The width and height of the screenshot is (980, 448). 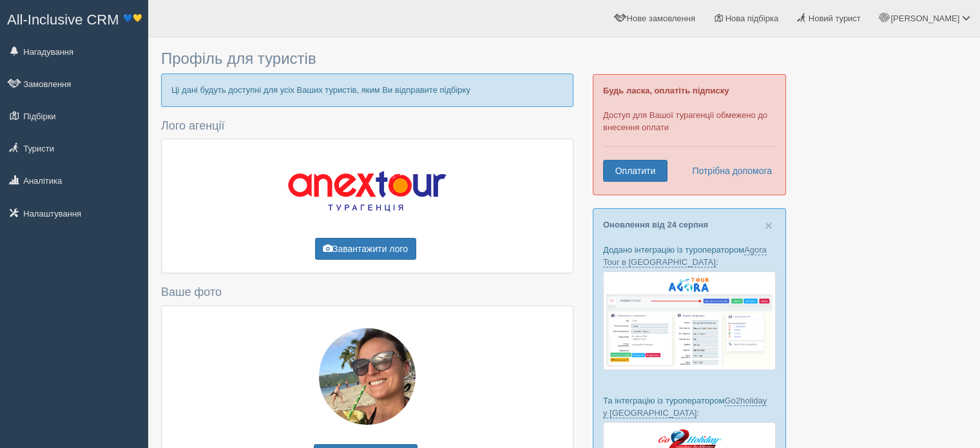 What do you see at coordinates (690, 320) in the screenshot?
I see `img: agora-tour-%D0%B7%D0%B0%D1%8F%D0%B2%D0%BA%D0%B8-%D1%81%D1%80%D0%BC-%D0%B4%D0%BB%D1%8F-%D1%82%D1%8...` at bounding box center [690, 320].